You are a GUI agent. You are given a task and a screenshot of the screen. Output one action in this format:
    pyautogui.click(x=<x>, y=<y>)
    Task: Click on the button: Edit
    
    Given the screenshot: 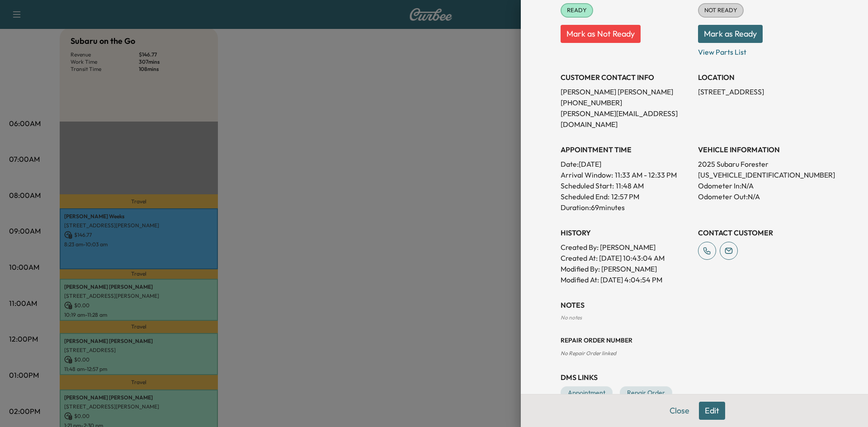 What is the action you would take?
    pyautogui.click(x=712, y=410)
    